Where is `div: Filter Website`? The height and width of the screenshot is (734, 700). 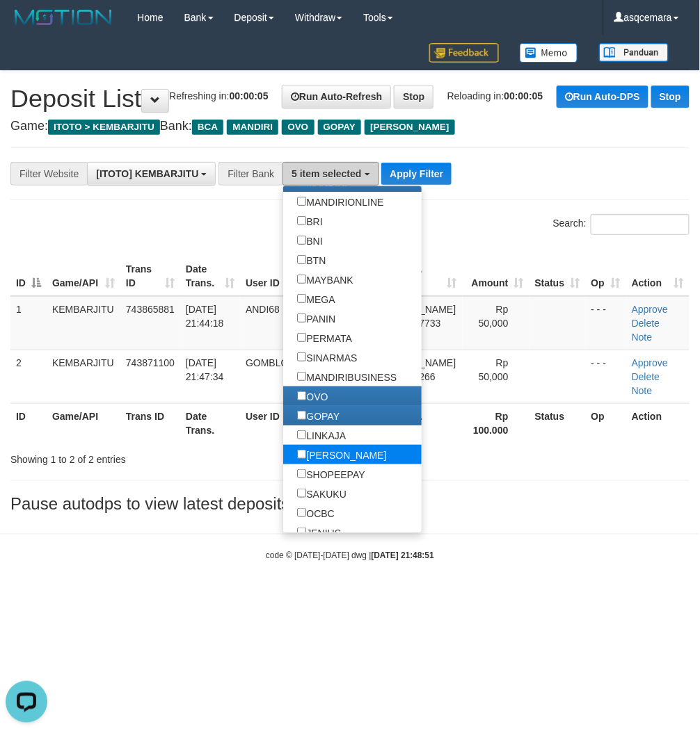
div: Filter Website is located at coordinates (49, 174).